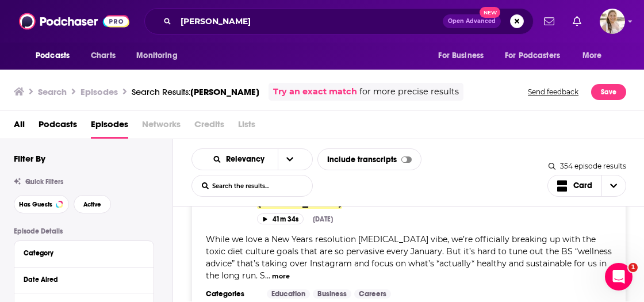  I want to click on a: Episodes, so click(109, 126).